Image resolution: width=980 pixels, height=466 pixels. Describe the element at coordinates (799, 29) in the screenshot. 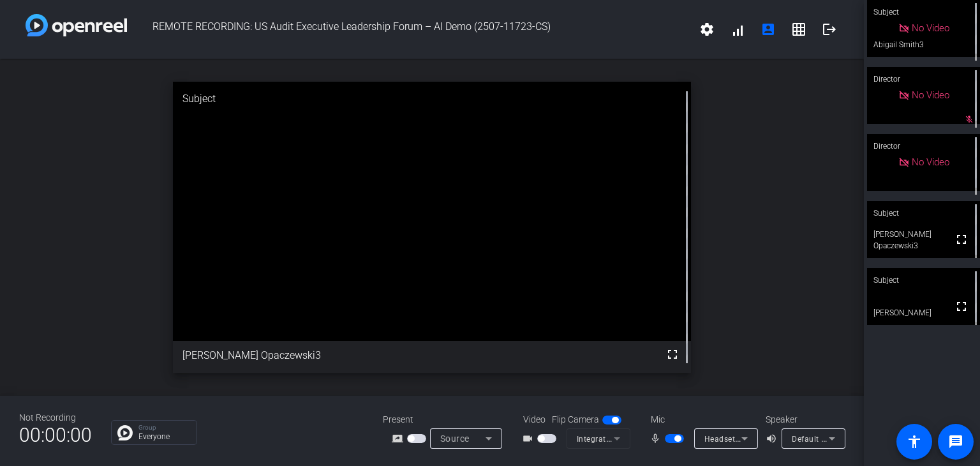

I see `mat-icon: grid_on` at that location.